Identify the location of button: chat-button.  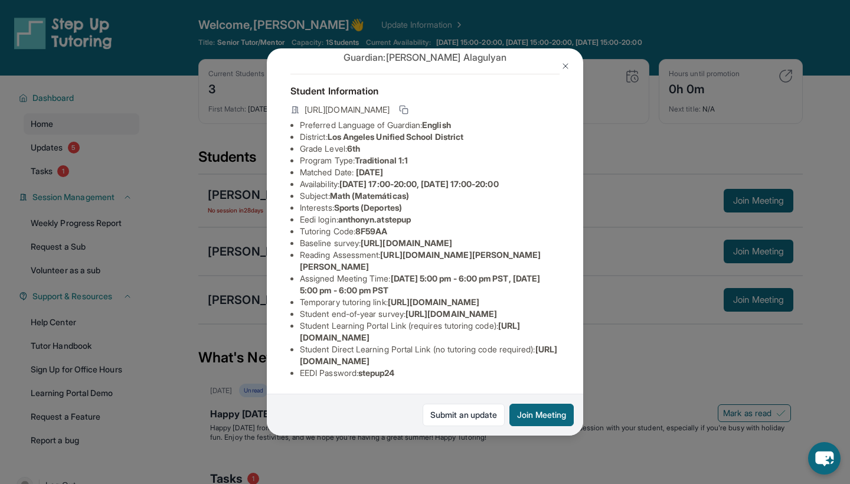
(824, 458).